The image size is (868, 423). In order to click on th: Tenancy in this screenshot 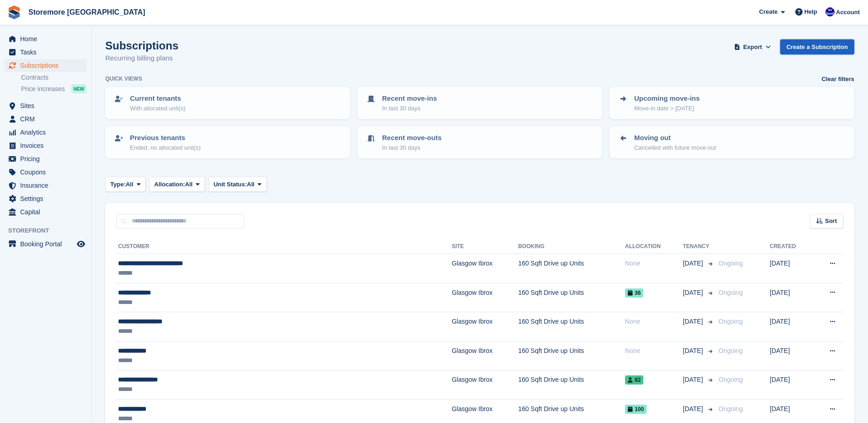, I will do `click(699, 247)`.